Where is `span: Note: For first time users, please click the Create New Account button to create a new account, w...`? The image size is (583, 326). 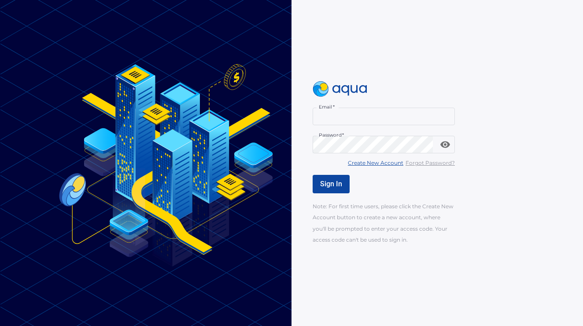
span: Note: For first time users, please click the Create New Account button to create a new account, w... is located at coordinates (383, 223).